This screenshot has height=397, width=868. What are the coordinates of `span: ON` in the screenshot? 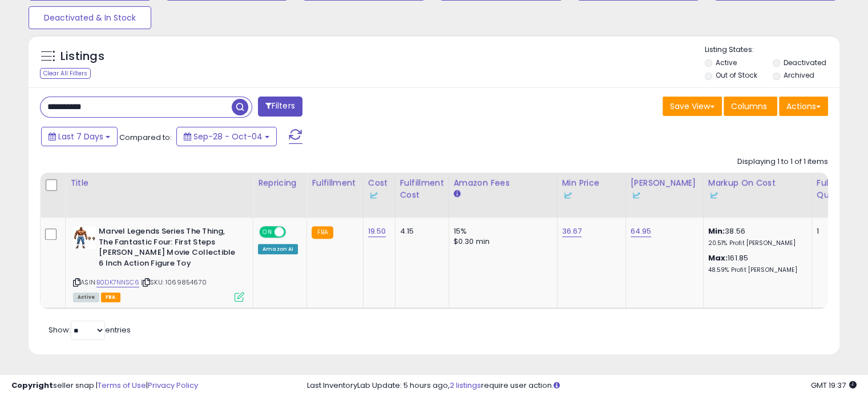 It's located at (267, 232).